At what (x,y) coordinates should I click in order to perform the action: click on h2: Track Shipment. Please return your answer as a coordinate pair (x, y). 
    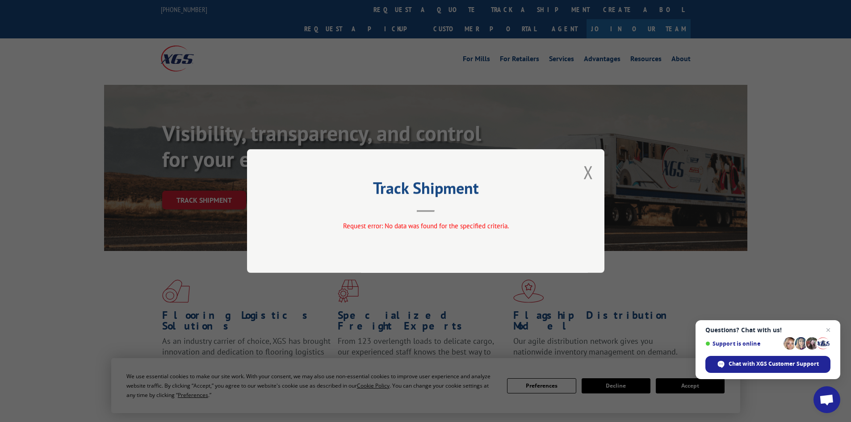
    Looking at the image, I should click on (426, 190).